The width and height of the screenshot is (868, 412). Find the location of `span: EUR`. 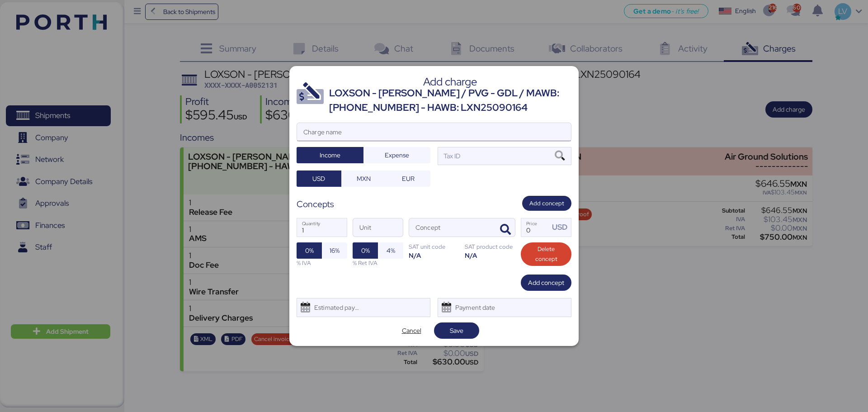

span: EUR is located at coordinates (408, 178).